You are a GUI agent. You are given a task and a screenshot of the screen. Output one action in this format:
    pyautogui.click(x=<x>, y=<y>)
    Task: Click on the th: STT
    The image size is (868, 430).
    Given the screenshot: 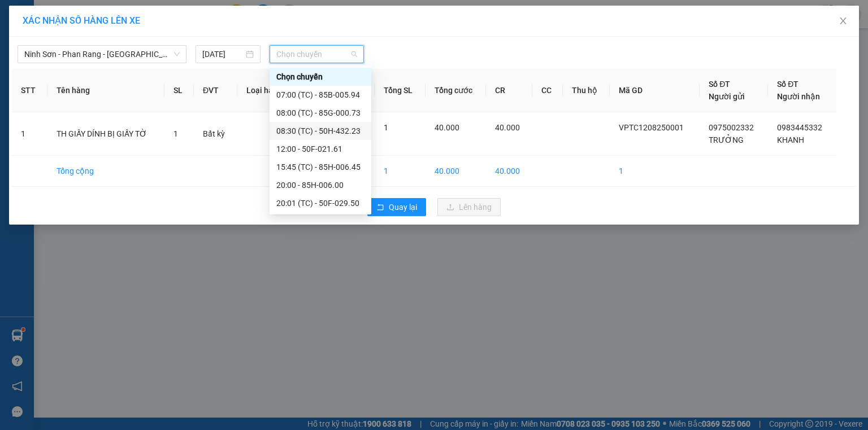 What is the action you would take?
    pyautogui.click(x=29, y=90)
    